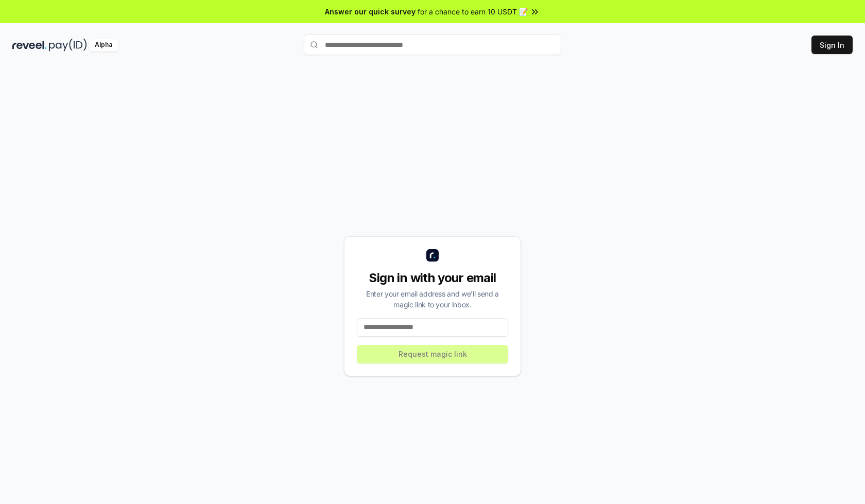 The height and width of the screenshot is (504, 865). I want to click on div: Sign in with your email, so click(432, 278).